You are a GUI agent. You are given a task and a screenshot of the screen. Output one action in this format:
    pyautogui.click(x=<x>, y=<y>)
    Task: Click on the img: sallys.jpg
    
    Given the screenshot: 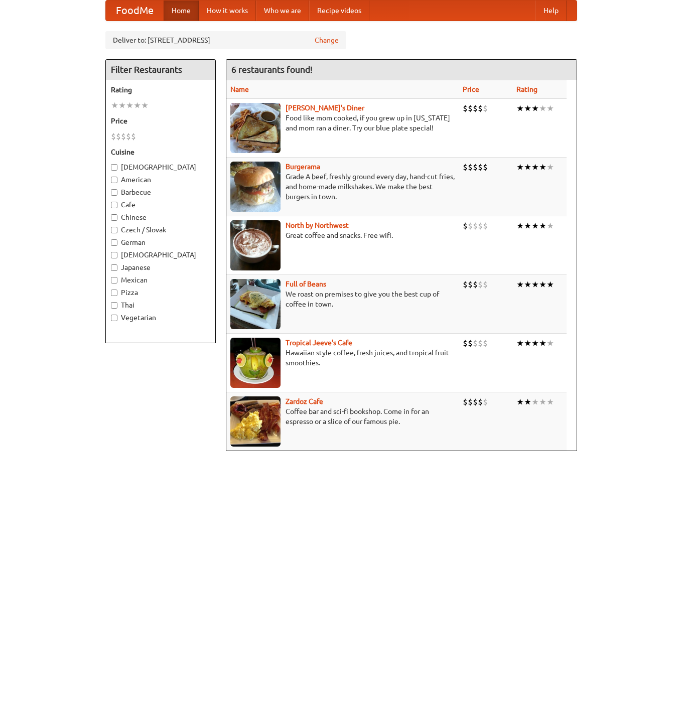 What is the action you would take?
    pyautogui.click(x=255, y=128)
    